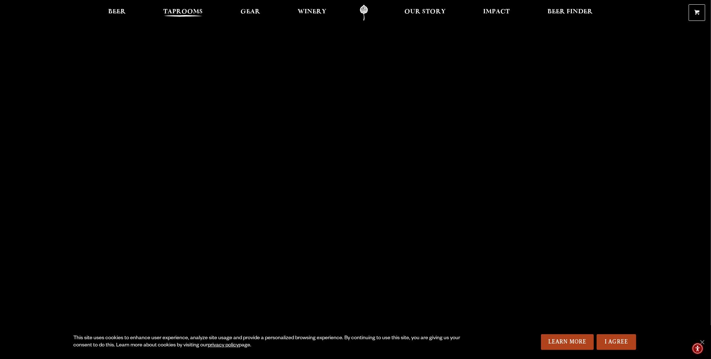 The width and height of the screenshot is (711, 359). What do you see at coordinates (425, 12) in the screenshot?
I see `span: Our Story` at bounding box center [425, 12].